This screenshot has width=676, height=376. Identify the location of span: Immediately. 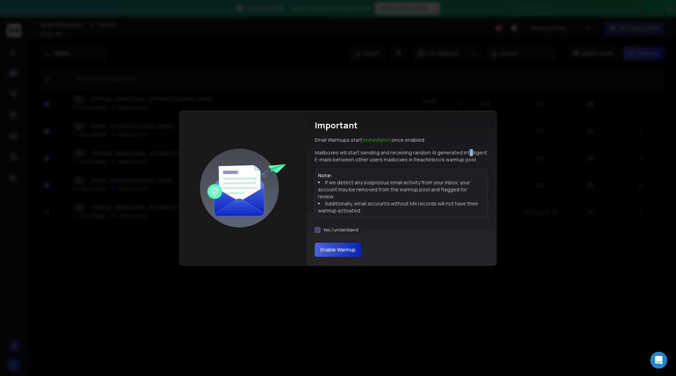
(377, 140).